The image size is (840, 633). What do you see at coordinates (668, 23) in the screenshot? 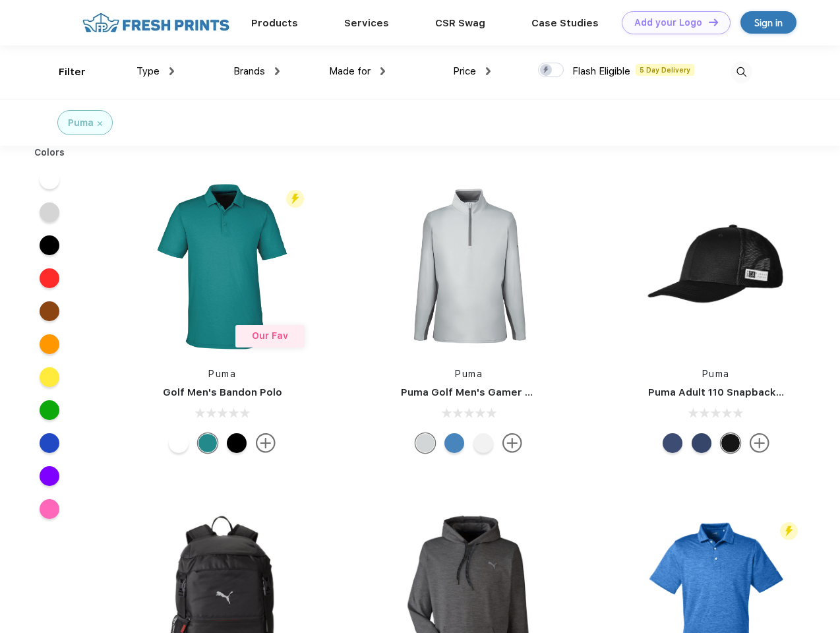
I see `div: Add your Logo` at bounding box center [668, 23].